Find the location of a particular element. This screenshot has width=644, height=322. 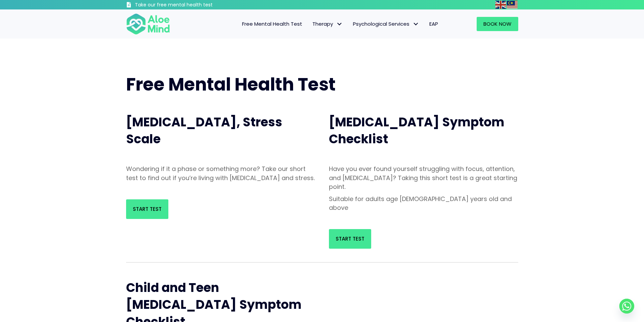

p: Wondering if it a phase or something more? Take our short test to find out if you’re living with ... is located at coordinates (221, 173).